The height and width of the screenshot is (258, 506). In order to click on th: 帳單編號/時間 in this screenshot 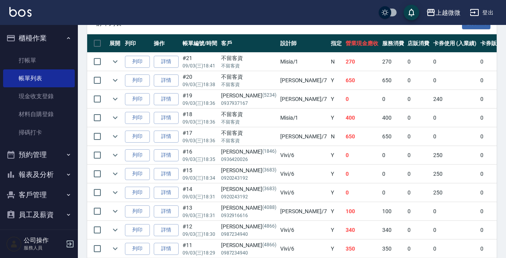, I will do `click(200, 43)`.